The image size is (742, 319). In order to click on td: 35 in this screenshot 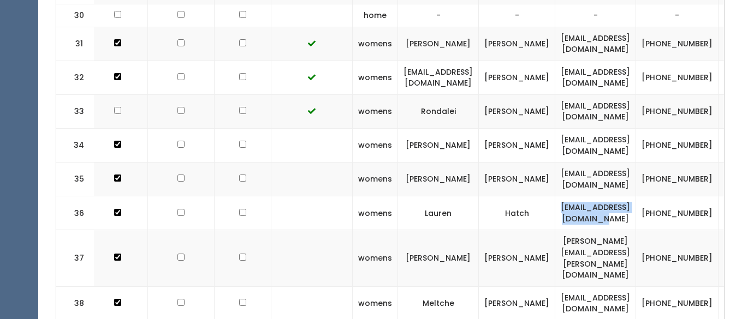, I will do `click(75, 180)`.